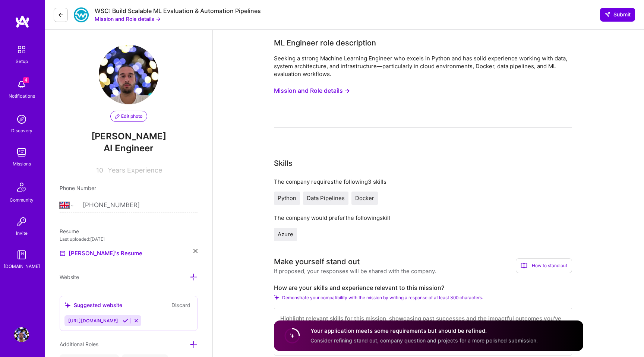 Image resolution: width=644 pixels, height=357 pixels. I want to click on span: Additional Roles, so click(79, 344).